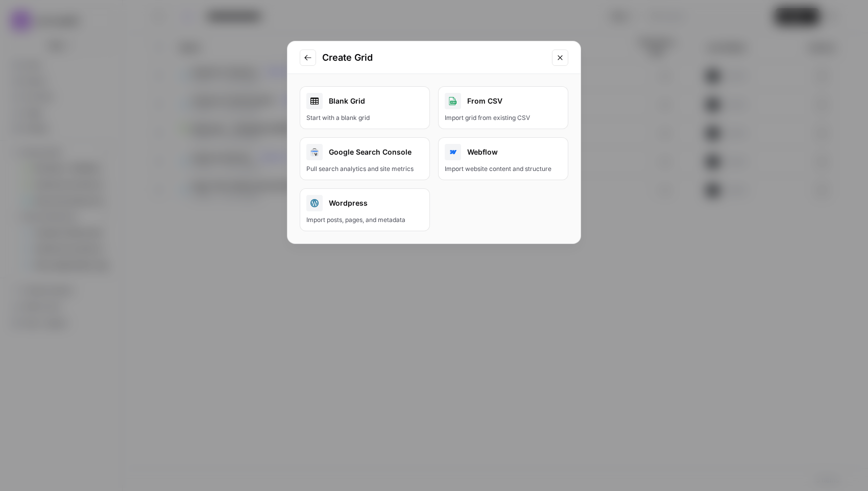  What do you see at coordinates (365, 101) in the screenshot?
I see `div: Blank Grid` at bounding box center [365, 101].